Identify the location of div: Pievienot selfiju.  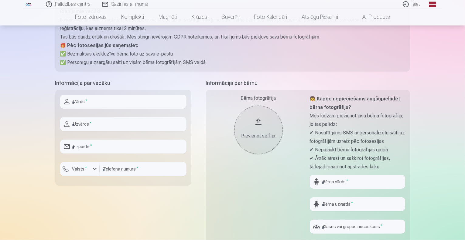
(259, 136).